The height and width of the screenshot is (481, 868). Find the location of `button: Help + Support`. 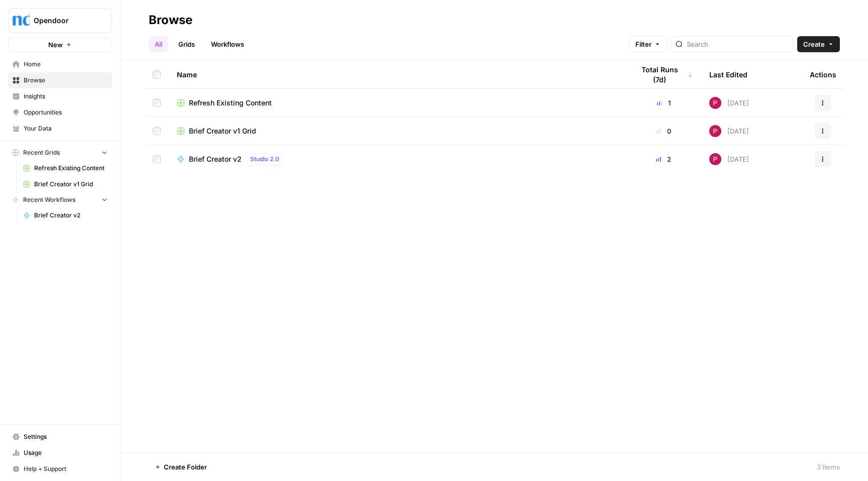

button: Help + Support is located at coordinates (60, 469).